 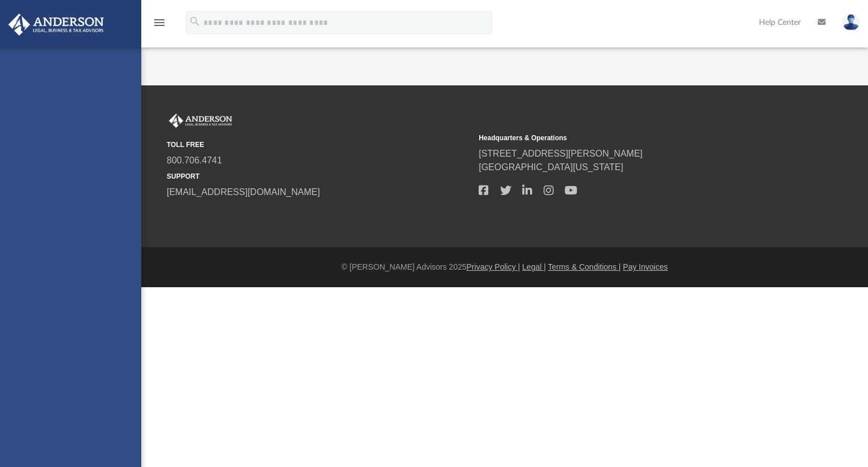 I want to click on small: Headquarters & Operations, so click(x=631, y=138).